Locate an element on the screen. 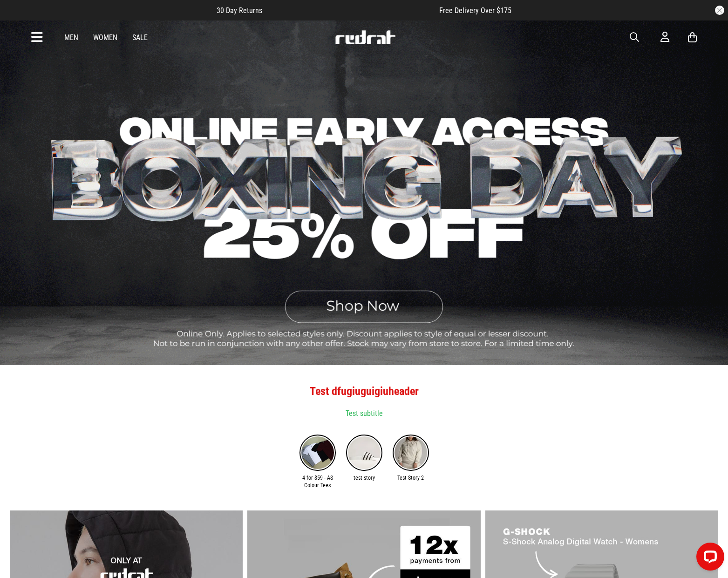 The height and width of the screenshot is (578, 728). a: Women is located at coordinates (105, 37).